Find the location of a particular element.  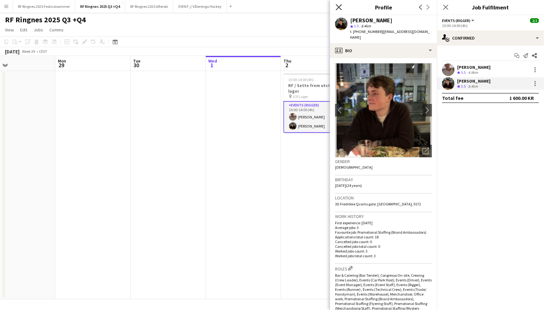

div: 1 600.00 KR is located at coordinates (522, 98).